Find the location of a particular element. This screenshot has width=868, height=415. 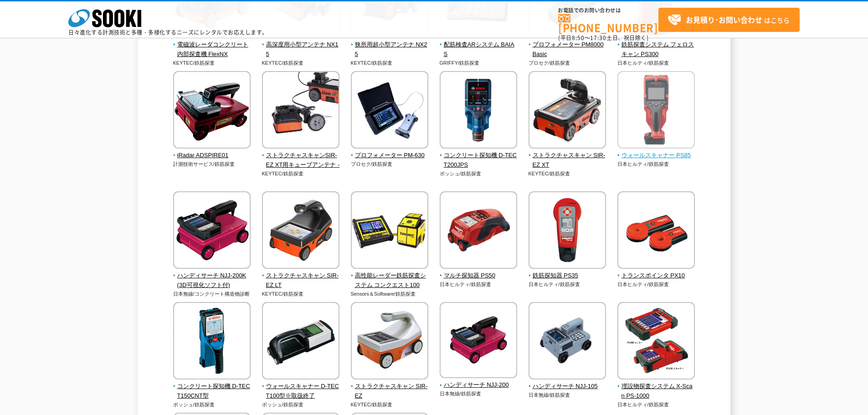

a: ストラクチャスキャンSIR-EZ XT用キューブアンテナ - is located at coordinates (301, 156).